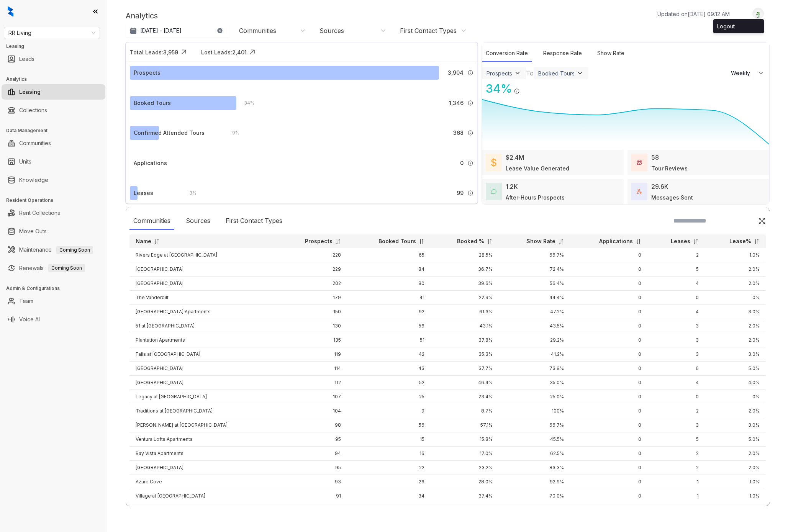  Describe the element at coordinates (27, 59) in the screenshot. I see `a: Leads` at that location.